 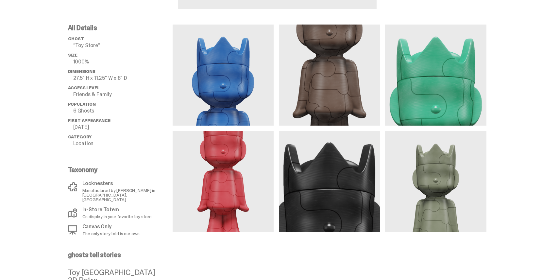 What do you see at coordinates (76, 39) in the screenshot?
I see `span: ghost` at bounding box center [76, 39].